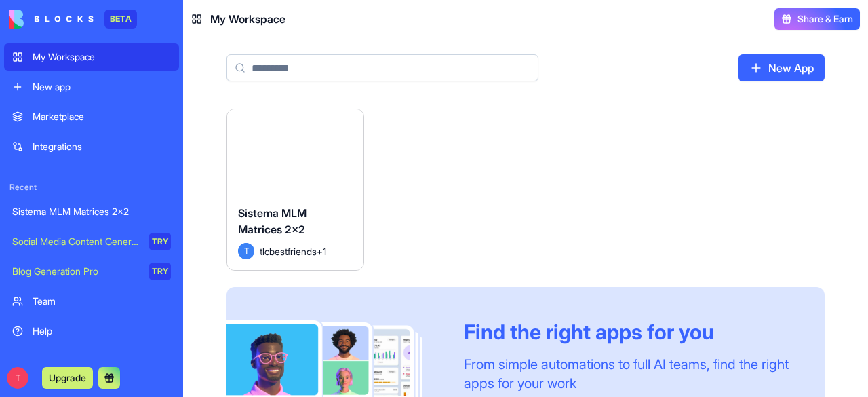  I want to click on a: Social Media Content GeneratorTRY, so click(92, 242).